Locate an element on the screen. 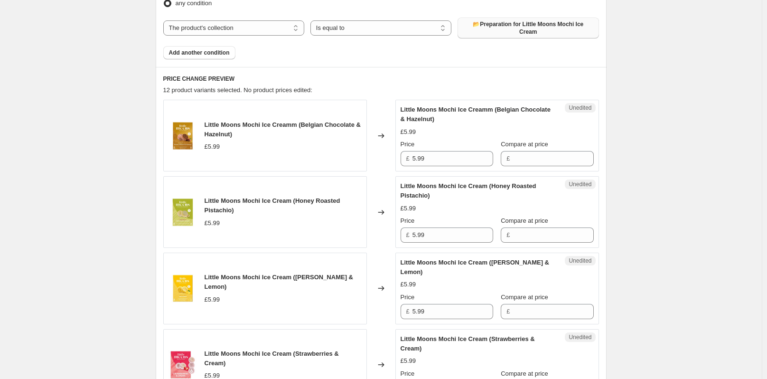 This screenshot has height=379, width=767. img: d92dcb1b-ad76-4591-b491-3b6cccc0c0ed_883f5b86-d055-42fc-8b03-ea2e2d42d7b5_80x.jpg is located at coordinates (183, 364).